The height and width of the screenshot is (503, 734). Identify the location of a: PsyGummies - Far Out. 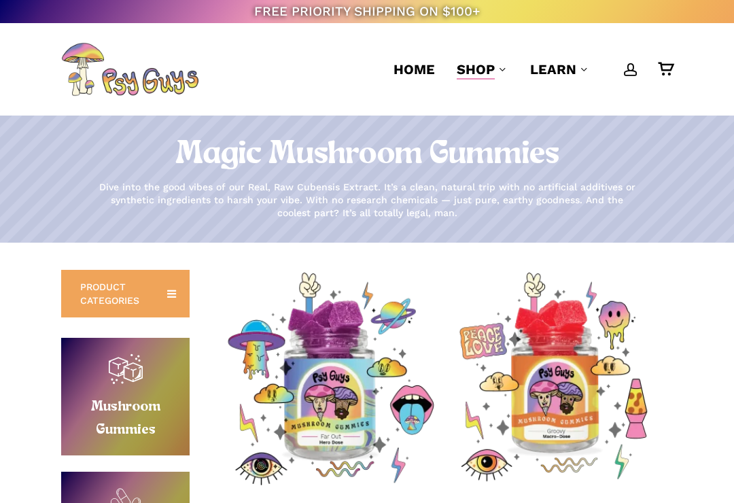
(331, 379).